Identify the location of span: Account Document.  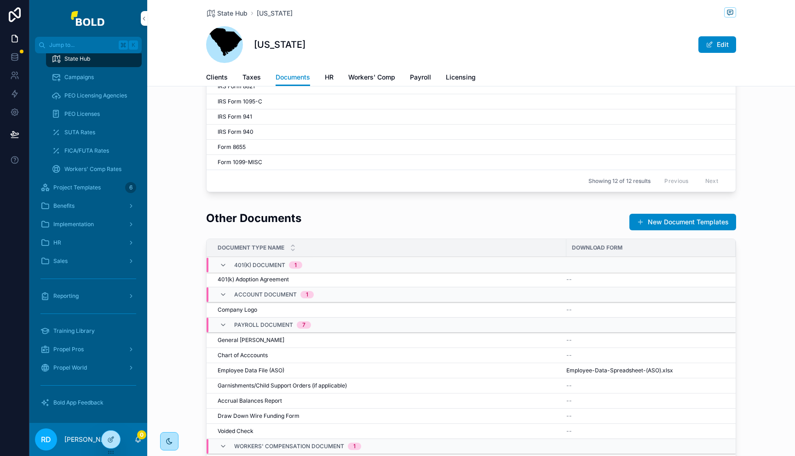
(265, 295).